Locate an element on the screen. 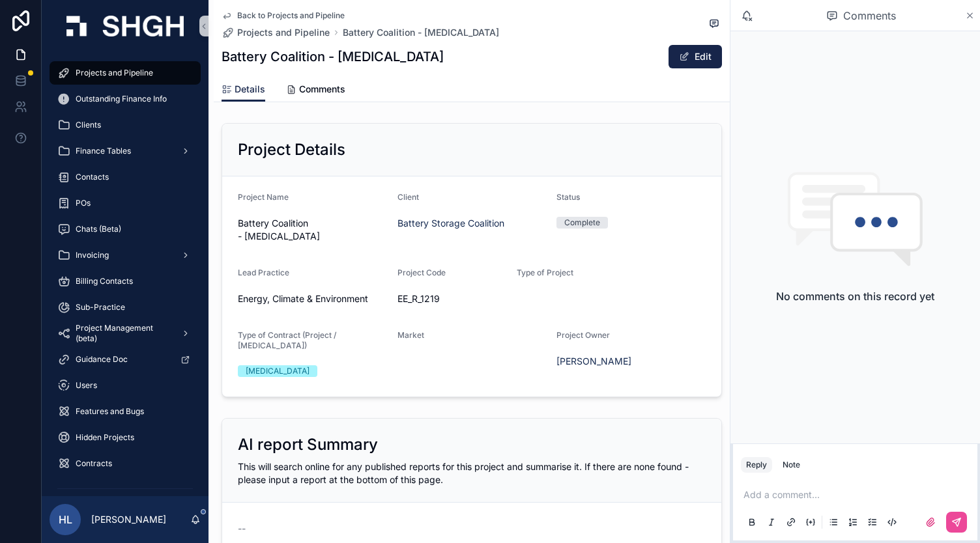 This screenshot has height=543, width=980. a: Billing Contacts is located at coordinates (125, 281).